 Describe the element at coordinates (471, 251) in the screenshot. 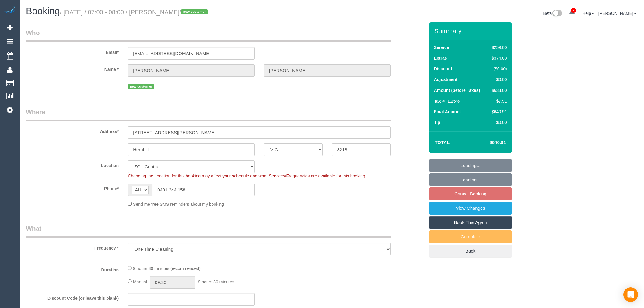

I see `a: Back` at that location.